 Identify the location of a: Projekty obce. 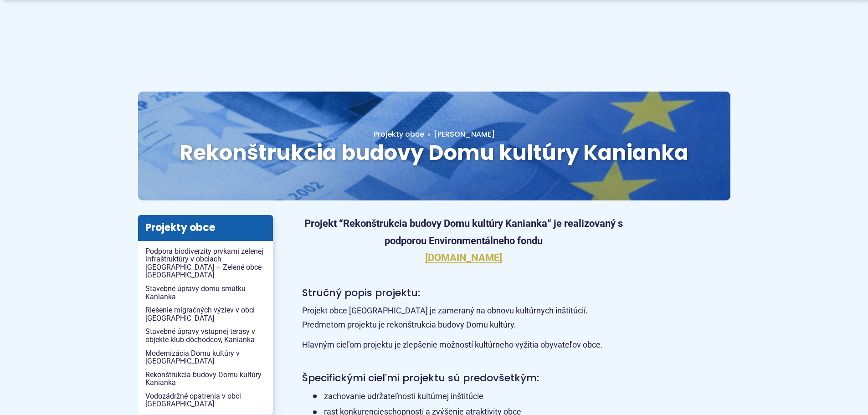
(399, 134).